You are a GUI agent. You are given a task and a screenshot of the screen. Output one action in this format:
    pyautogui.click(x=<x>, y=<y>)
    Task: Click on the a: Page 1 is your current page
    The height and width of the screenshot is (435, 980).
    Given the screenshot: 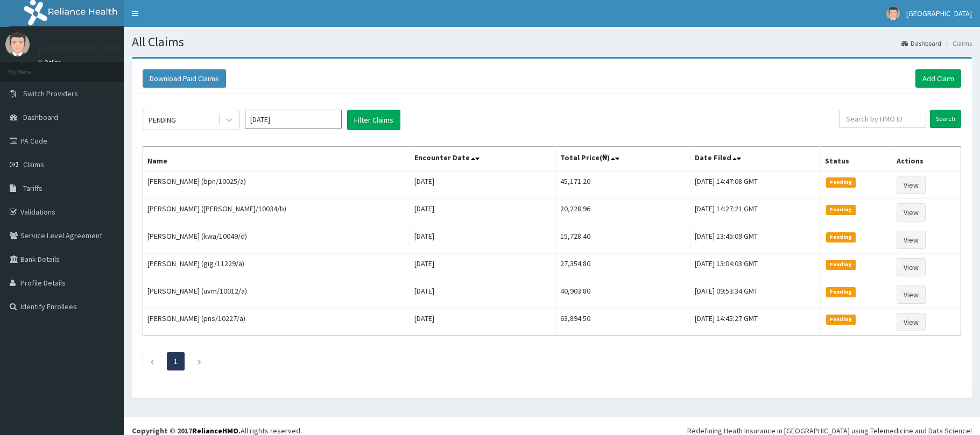 What is the action you would take?
    pyautogui.click(x=176, y=361)
    